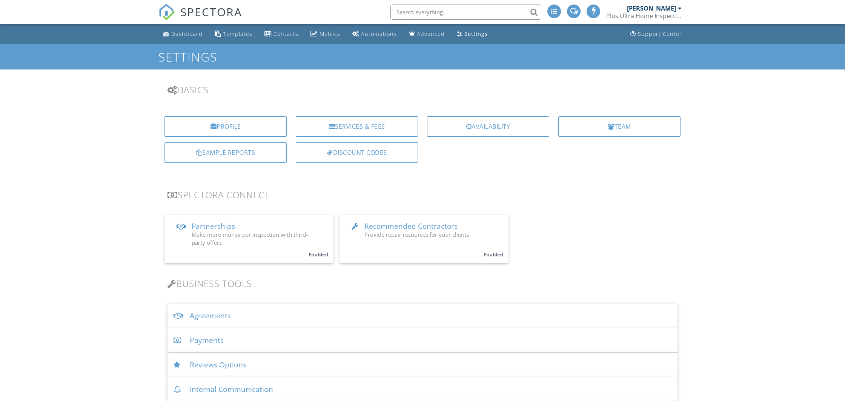  I want to click on a: Automations (Advanced), so click(374, 34).